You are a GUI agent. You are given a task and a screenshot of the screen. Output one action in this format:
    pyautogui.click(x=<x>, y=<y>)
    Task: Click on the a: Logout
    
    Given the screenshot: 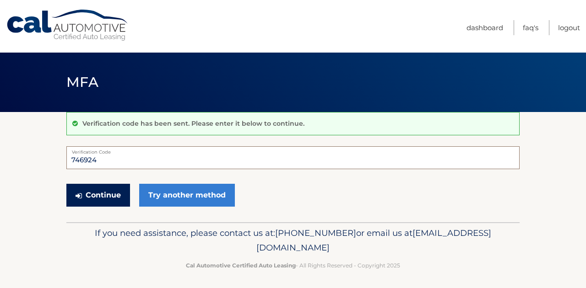 What is the action you would take?
    pyautogui.click(x=569, y=27)
    